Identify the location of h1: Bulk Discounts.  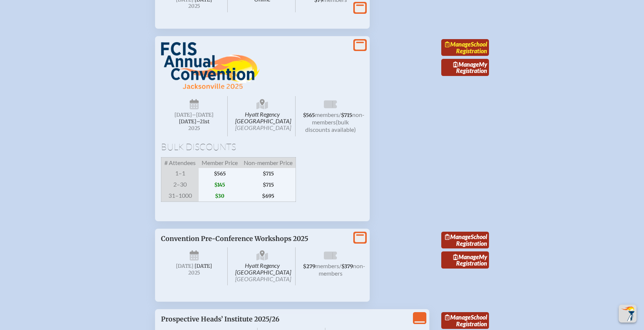
(263, 147).